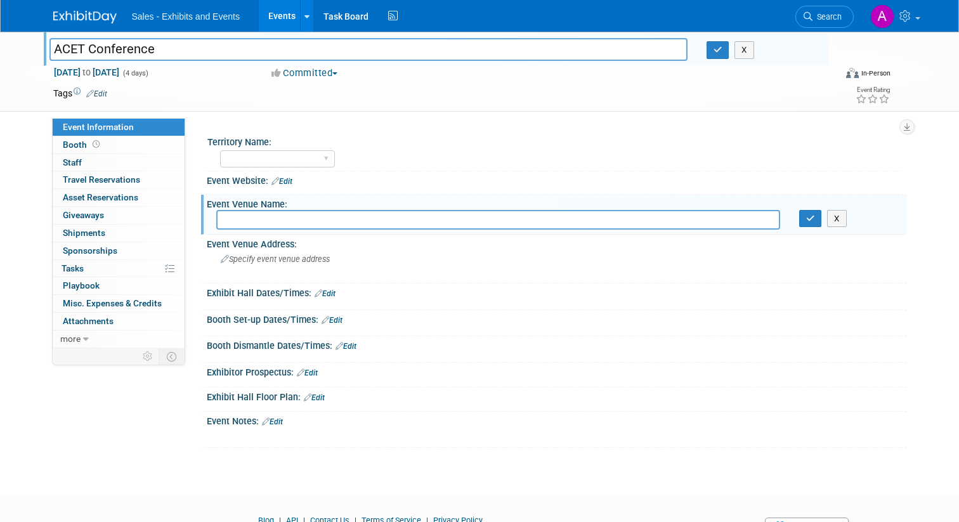 The height and width of the screenshot is (522, 959). I want to click on span: Booth not reserved yet, so click(96, 144).